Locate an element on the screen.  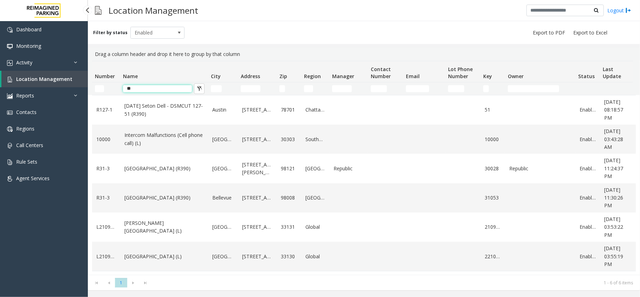
a: Chattanooga is located at coordinates (315, 110).